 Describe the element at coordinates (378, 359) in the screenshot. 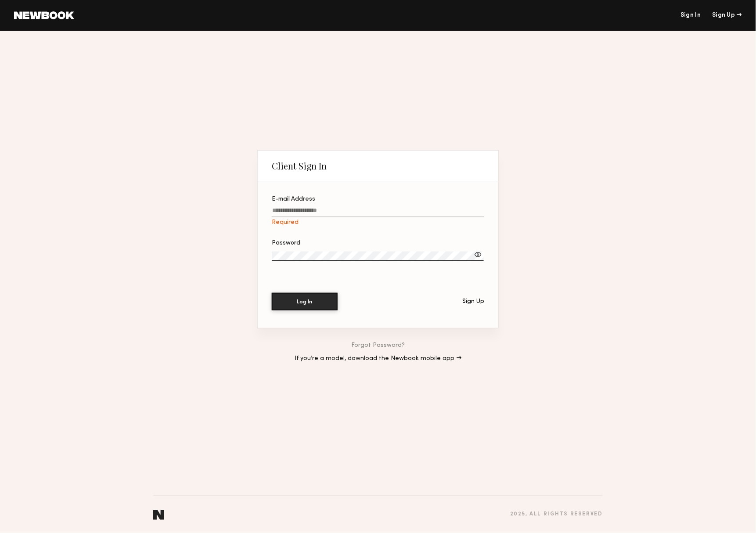

I see `a: If you’re a model, download the Newbook mobile app →` at that location.